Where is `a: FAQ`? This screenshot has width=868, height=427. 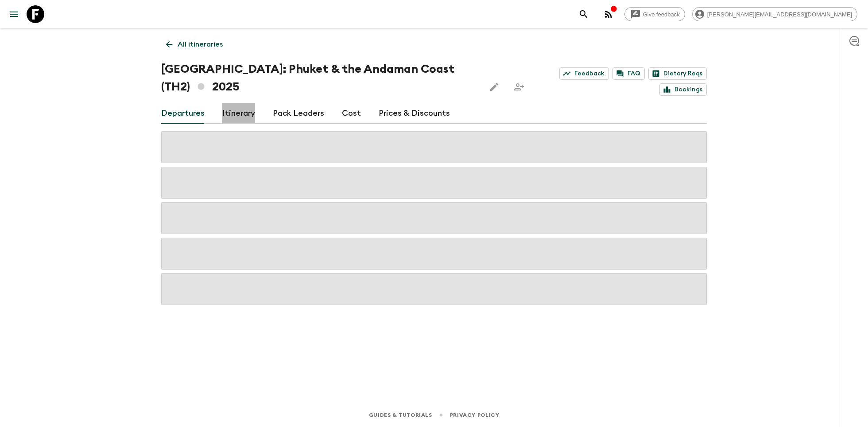
a: FAQ is located at coordinates (629, 74).